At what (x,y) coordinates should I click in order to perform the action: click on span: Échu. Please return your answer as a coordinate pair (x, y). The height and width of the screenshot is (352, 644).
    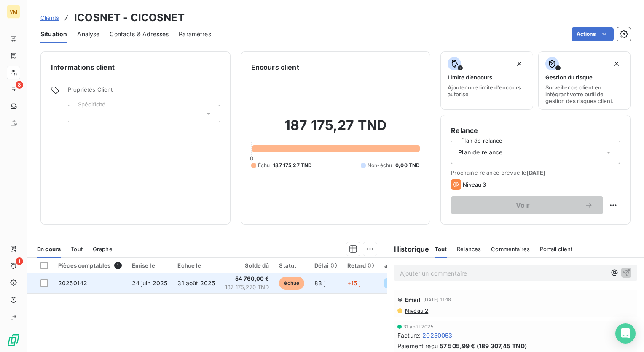
    Looking at the image, I should click on (264, 165).